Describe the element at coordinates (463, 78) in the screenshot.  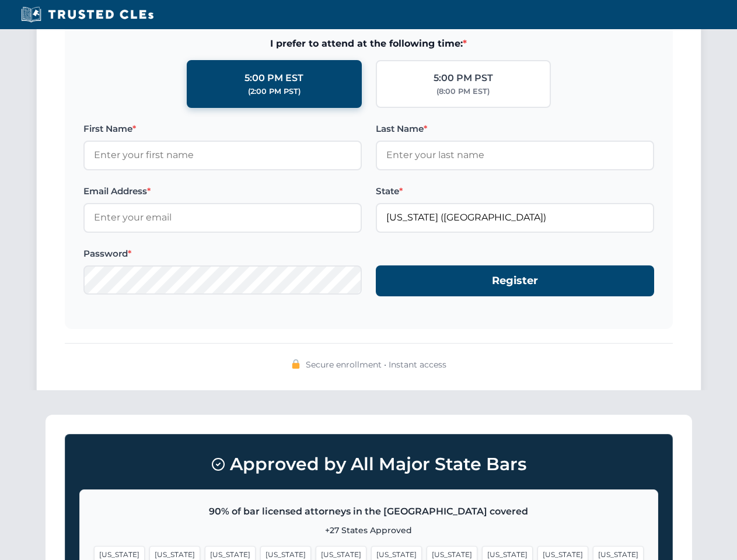
I see `div: 5:00 PM PST` at that location.